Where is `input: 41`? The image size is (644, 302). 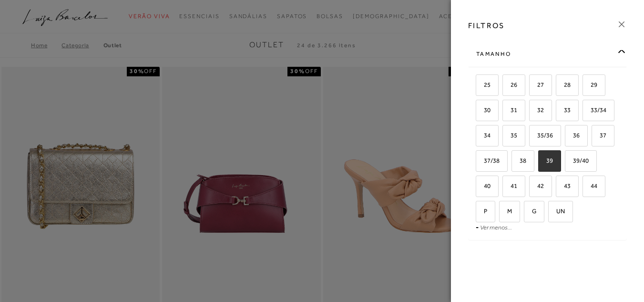 input: 41 is located at coordinates (506, 188).